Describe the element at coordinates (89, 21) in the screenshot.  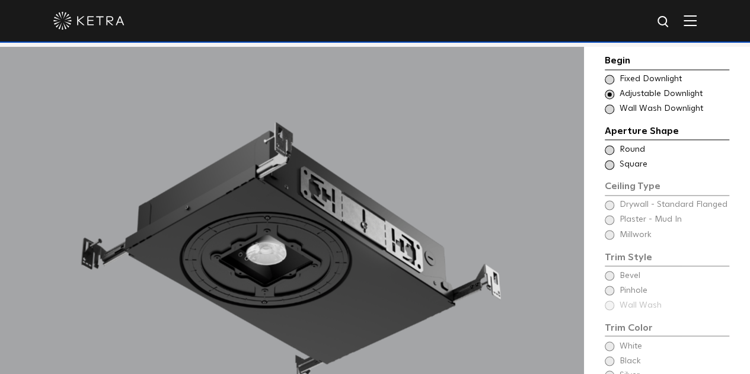
I see `img: ketra-logo-2019-white` at that location.